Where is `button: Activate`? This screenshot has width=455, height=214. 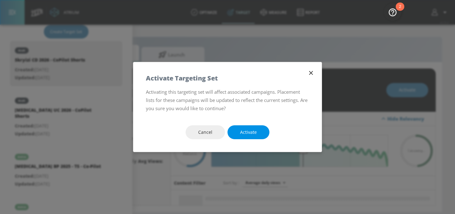
button: Activate is located at coordinates (249, 132).